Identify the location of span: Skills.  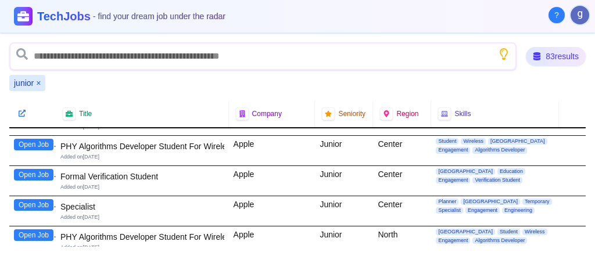
(462, 114).